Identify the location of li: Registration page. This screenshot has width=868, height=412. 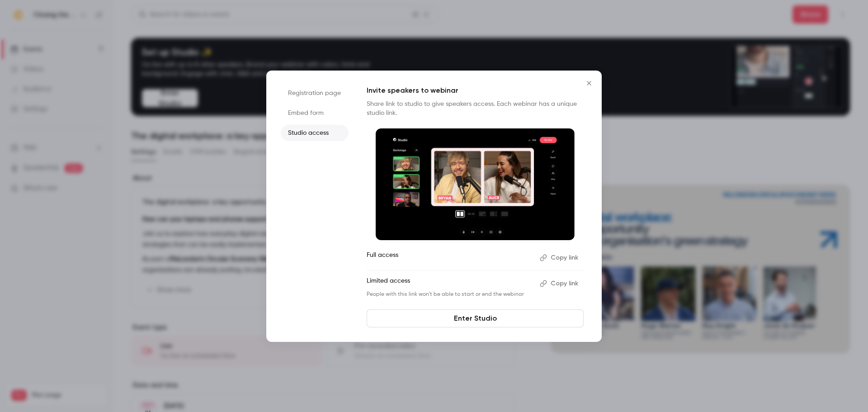
(315, 94).